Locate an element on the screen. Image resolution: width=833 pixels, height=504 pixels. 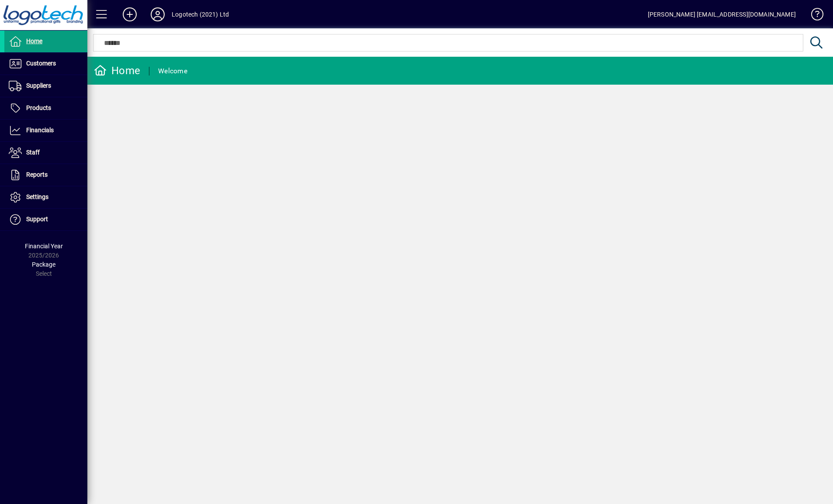
a: Reports is located at coordinates (46, 175).